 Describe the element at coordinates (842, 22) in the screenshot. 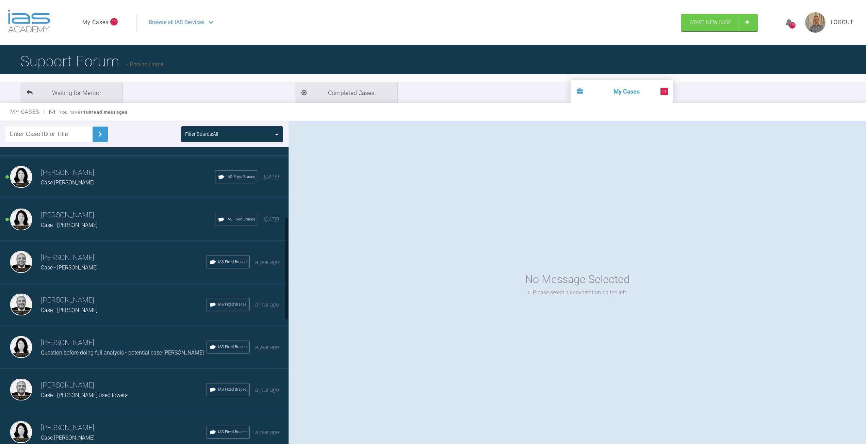

I see `a: Logout` at that location.